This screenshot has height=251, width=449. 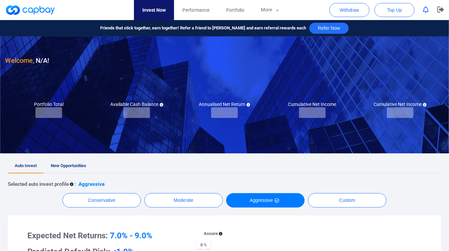 I want to click on button: Aggressive, so click(x=265, y=200).